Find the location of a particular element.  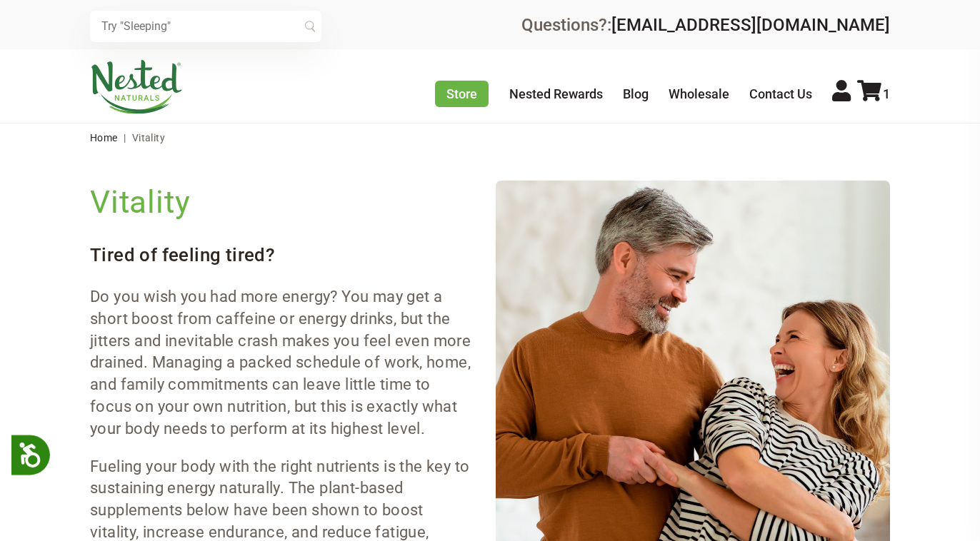

span: Vitality is located at coordinates (148, 138).